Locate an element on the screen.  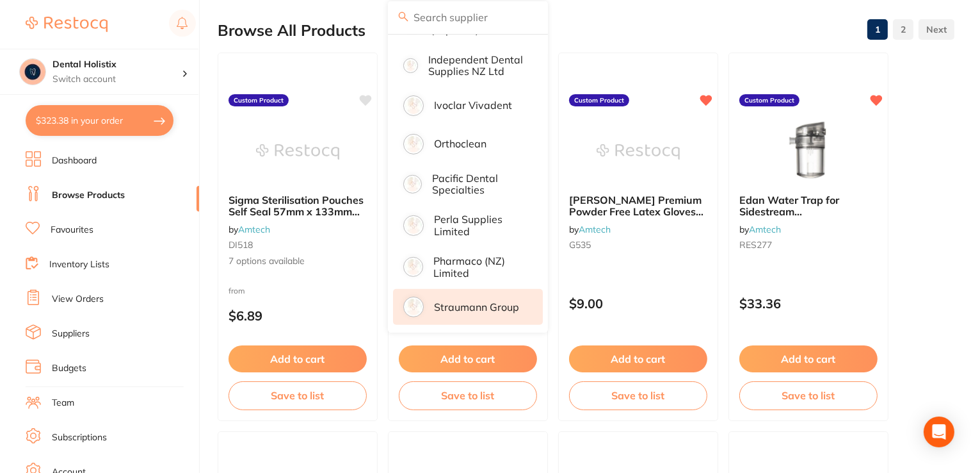
img: Restocq Logo is located at coordinates (67, 24).